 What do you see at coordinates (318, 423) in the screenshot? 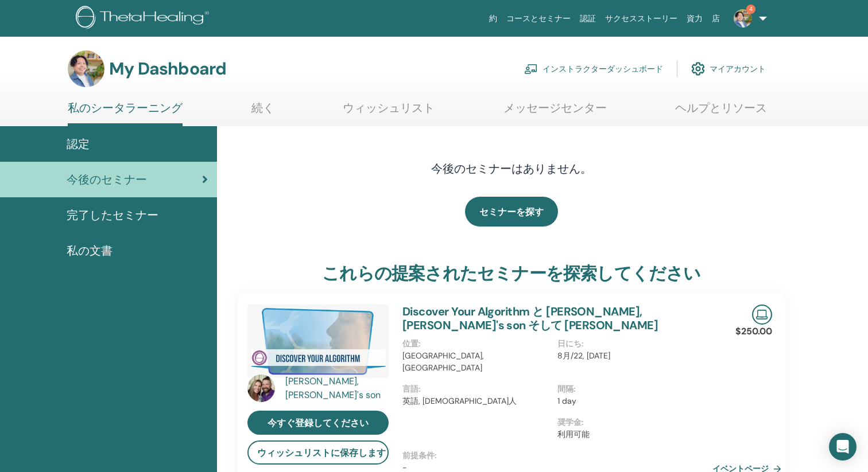
I see `a: 今すぐ登録してください` at bounding box center [318, 423].